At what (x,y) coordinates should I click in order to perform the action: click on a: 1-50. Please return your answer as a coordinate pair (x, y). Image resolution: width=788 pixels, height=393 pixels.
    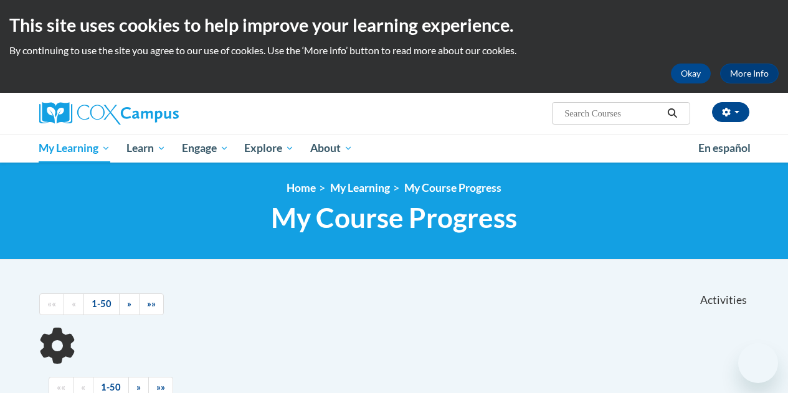
    Looking at the image, I should click on (101, 304).